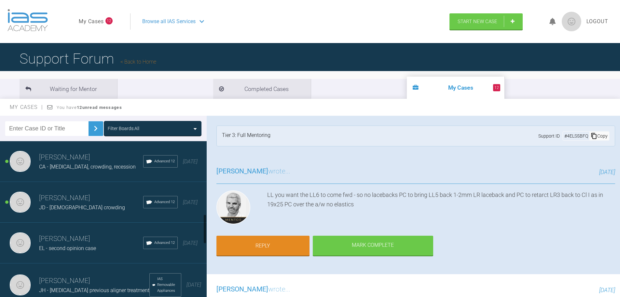 This screenshot has width=620, height=297. I want to click on span: You have, so click(89, 107).